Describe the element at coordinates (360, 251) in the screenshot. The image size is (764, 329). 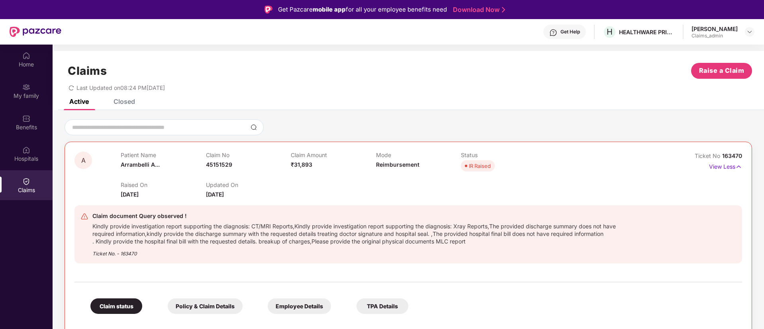
I see `div: Ticket No. - 163470` at that location.